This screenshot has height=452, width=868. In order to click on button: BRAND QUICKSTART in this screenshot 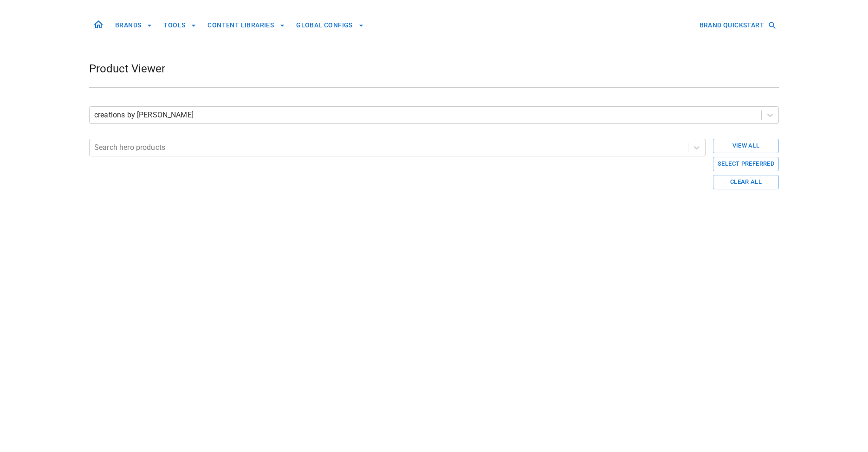, I will do `click(737, 25)`.